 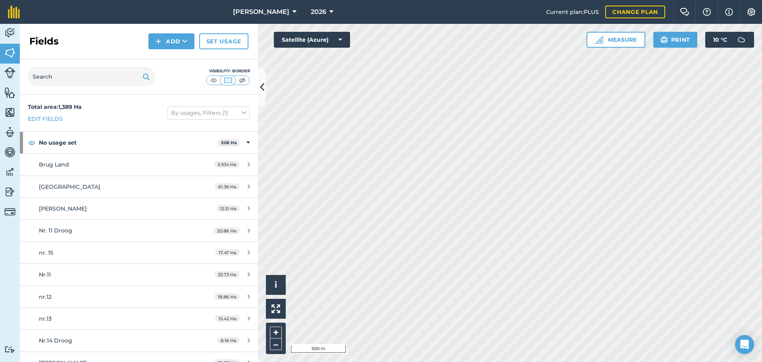 What do you see at coordinates (685, 12) in the screenshot?
I see `img: Two speech bubbles overlapping with the left bubble in the forefront` at bounding box center [685, 12].